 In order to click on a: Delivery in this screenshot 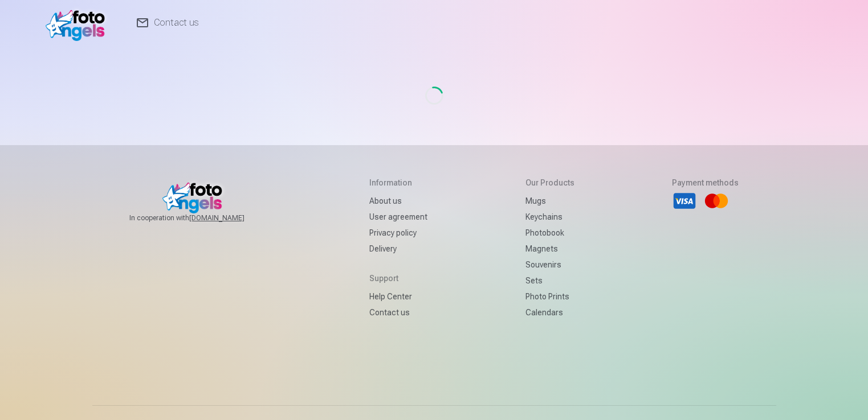, I will do `click(398, 249)`.